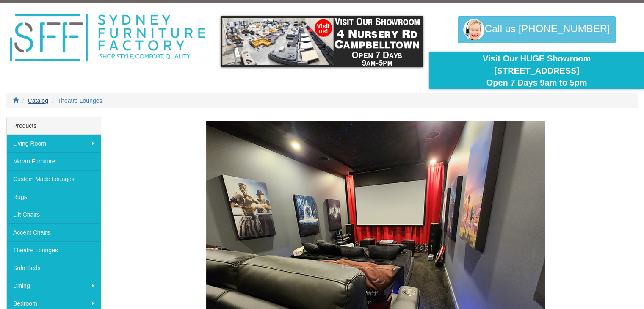 The height and width of the screenshot is (309, 644). I want to click on img: Sydney Furniture Factory, so click(107, 37).